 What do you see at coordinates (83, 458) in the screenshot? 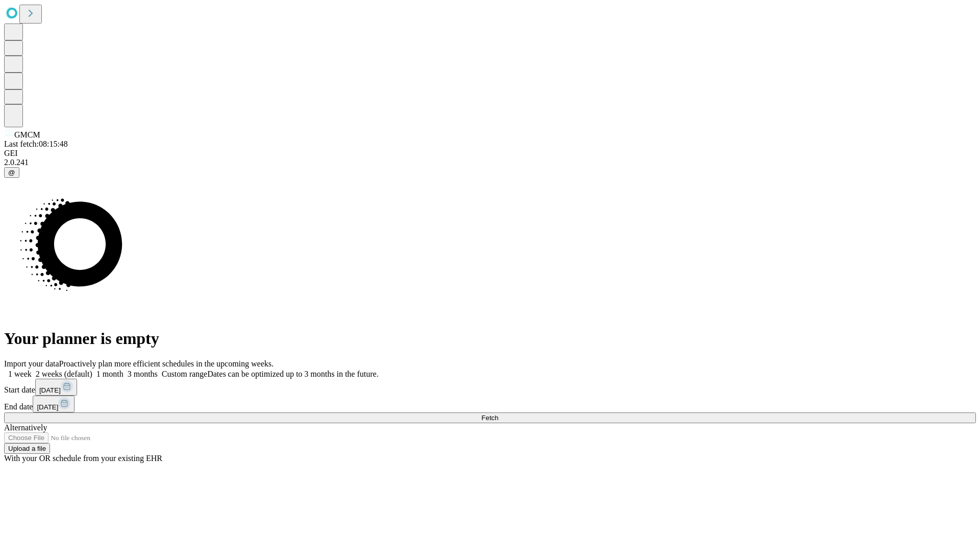
I see `span: With your OR schedule from your existing EHR` at bounding box center [83, 458].